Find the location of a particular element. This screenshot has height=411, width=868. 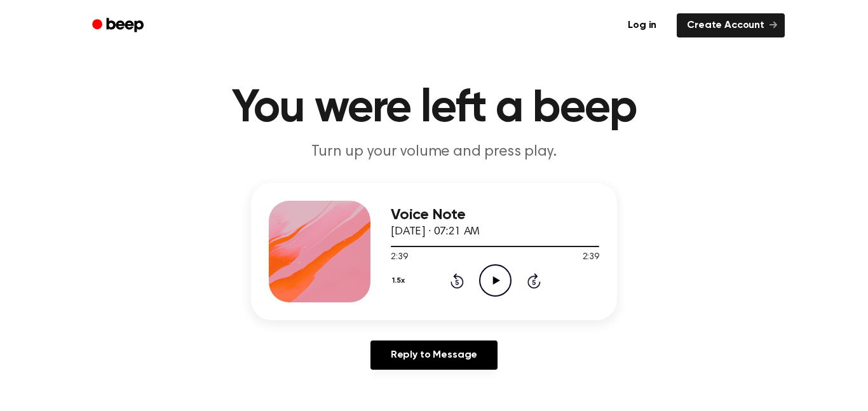

h3: Voice Note is located at coordinates (495, 215).